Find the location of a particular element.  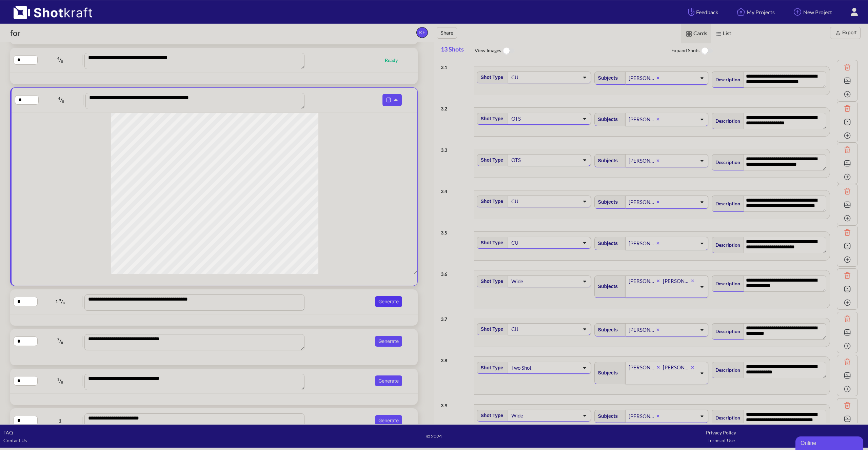

span: 7 is located at coordinates (59, 339).